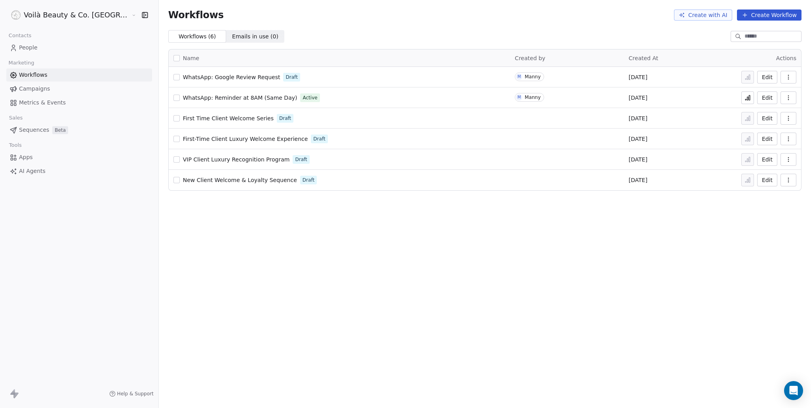 The height and width of the screenshot is (408, 811). What do you see at coordinates (245, 139) in the screenshot?
I see `span: First-Time Client Luxury Welcome Experience` at bounding box center [245, 139].